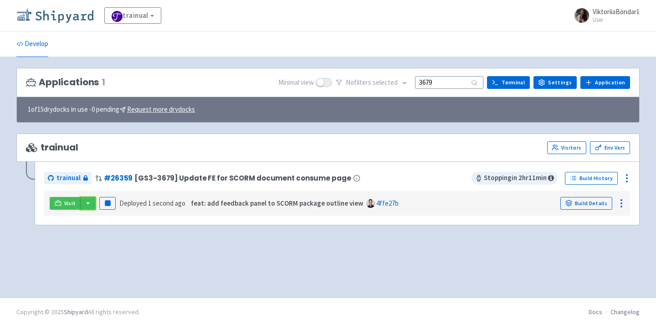 This screenshot has height=326, width=656. I want to click on a: Docs, so click(595, 311).